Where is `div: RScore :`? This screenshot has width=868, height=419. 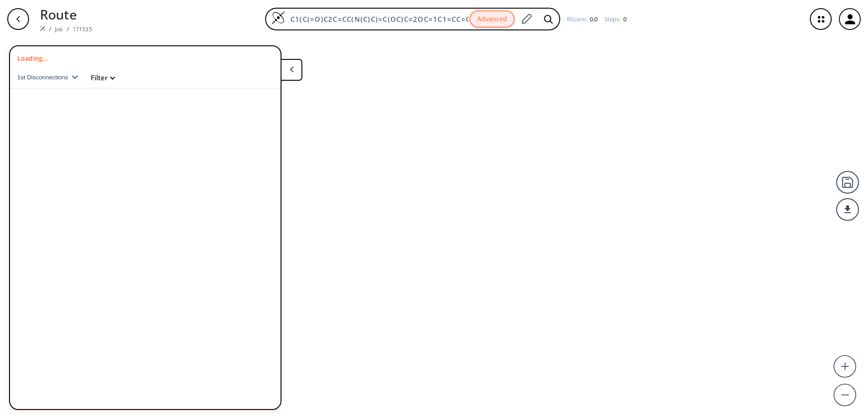
div: RScore : is located at coordinates (582, 19).